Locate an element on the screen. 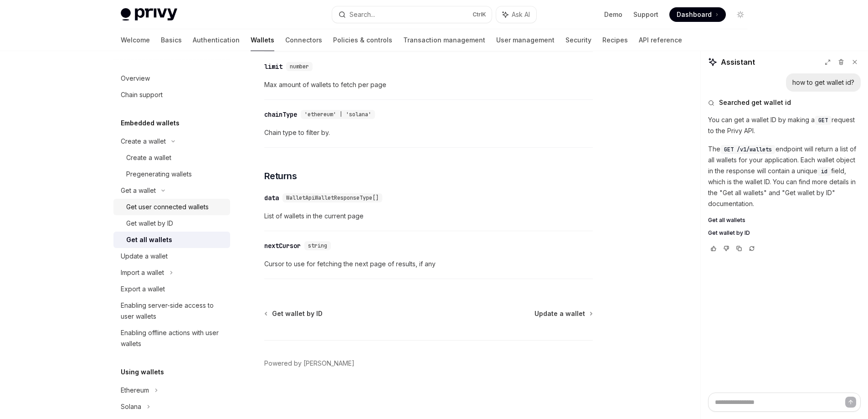 This screenshot has height=419, width=868. span: Cursor to use for fetching the next page of results, if any is located at coordinates (429, 264).